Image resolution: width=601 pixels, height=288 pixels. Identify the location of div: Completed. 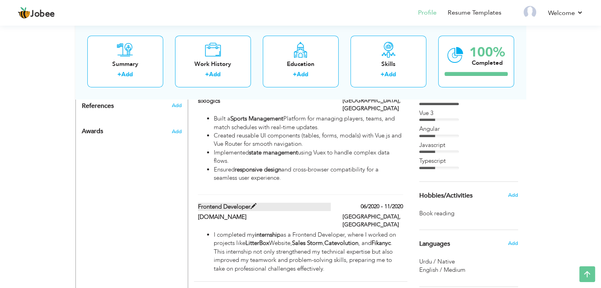
(487, 63).